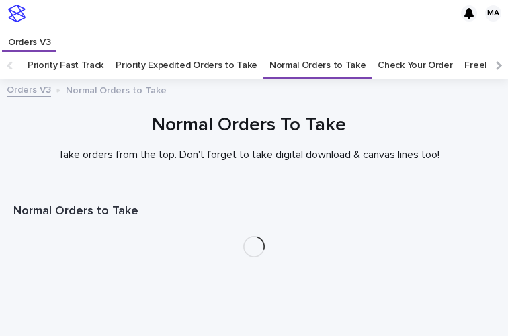  What do you see at coordinates (254, 212) in the screenshot?
I see `h1: Normal Orders to Take` at bounding box center [254, 212].